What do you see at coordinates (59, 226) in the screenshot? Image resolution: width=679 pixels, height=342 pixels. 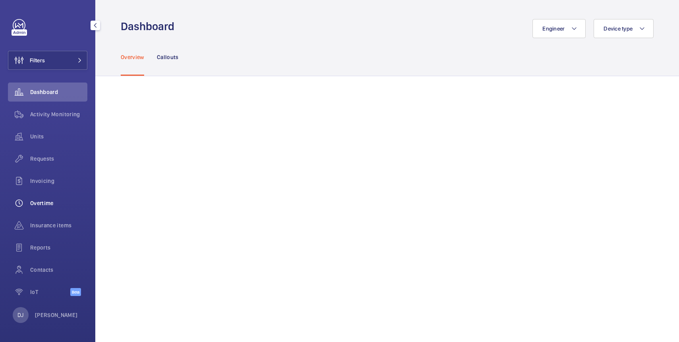 I see `span: Insurance items` at bounding box center [59, 226].